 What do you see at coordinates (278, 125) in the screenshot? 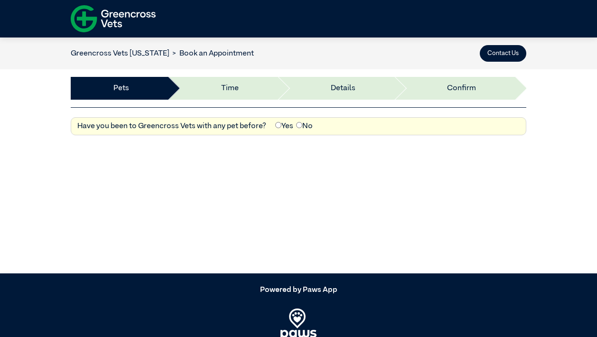
I see `input: Yes` at bounding box center [278, 125].